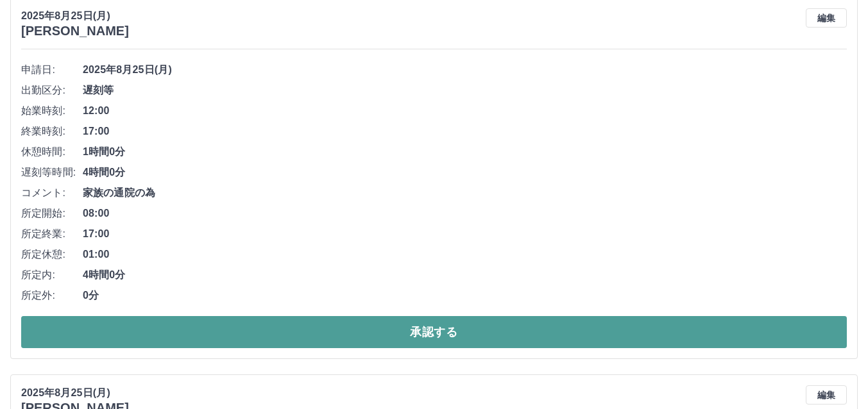 This screenshot has height=409, width=868. Describe the element at coordinates (464, 213) in the screenshot. I see `span: 08:00` at that location.